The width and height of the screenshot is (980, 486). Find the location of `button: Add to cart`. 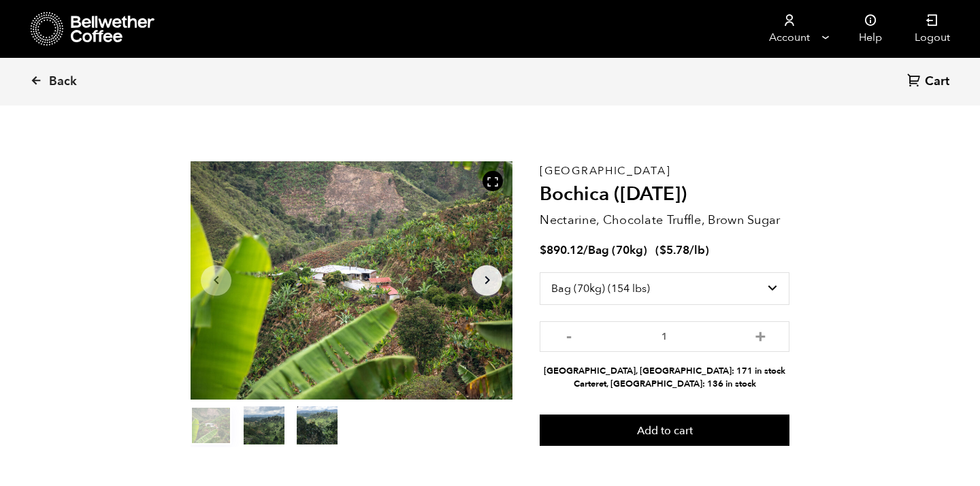

button: Add to cart is located at coordinates (665, 430).